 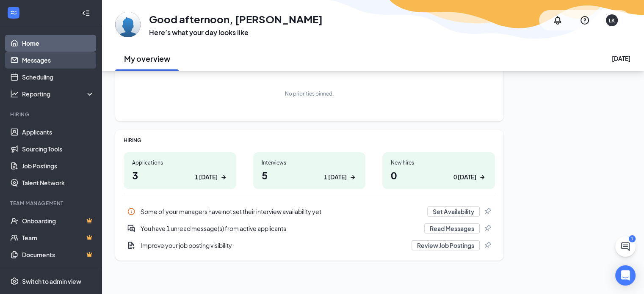 I want to click on svg: DocumentAdd, so click(x=131, y=246).